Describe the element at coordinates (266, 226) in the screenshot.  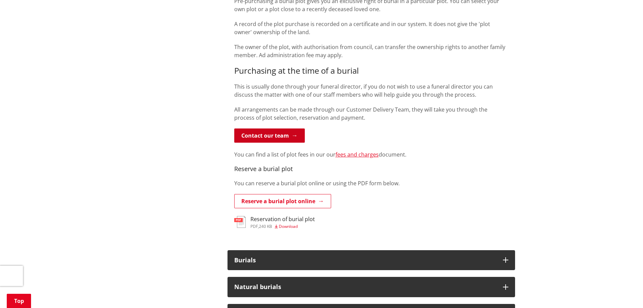
I see `span: 240 KB` at that location.